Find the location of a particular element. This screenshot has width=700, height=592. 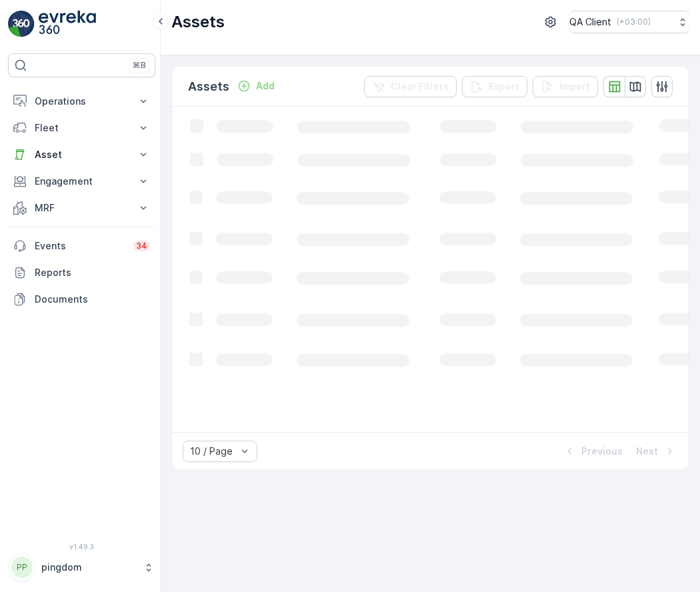

p: Clear Filters is located at coordinates (419, 87).